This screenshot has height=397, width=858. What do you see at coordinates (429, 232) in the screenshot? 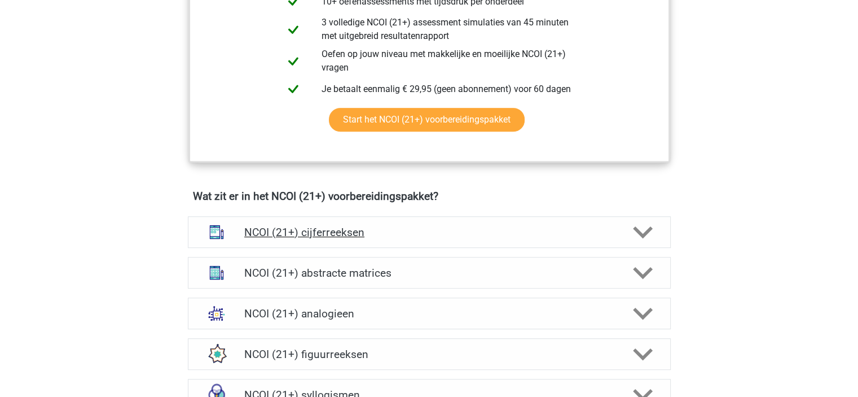
I see `h4: NCOI (21+) cijferreeksen` at bounding box center [429, 232].